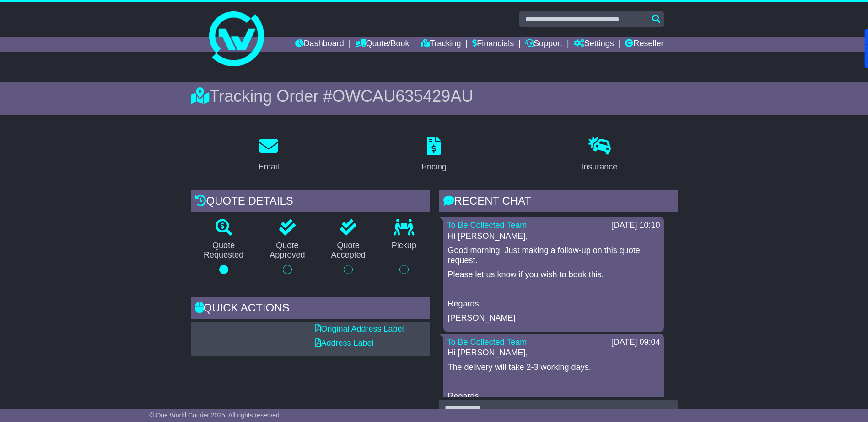 The height and width of the screenshot is (422, 868). Describe the element at coordinates (268, 167) in the screenshot. I see `div: Email` at that location.